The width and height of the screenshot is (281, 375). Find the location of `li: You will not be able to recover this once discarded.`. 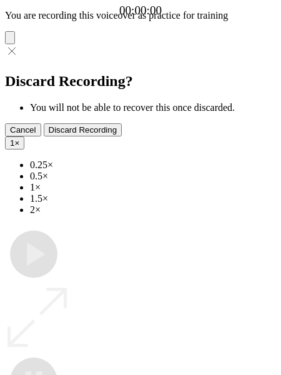

li: You will not be able to recover this once discarded. is located at coordinates (153, 108).